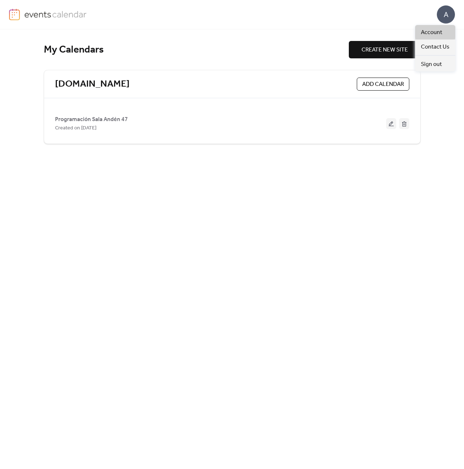 The image size is (464, 469). What do you see at coordinates (385, 50) in the screenshot?
I see `button: CREATE NEW SITE` at bounding box center [385, 50].